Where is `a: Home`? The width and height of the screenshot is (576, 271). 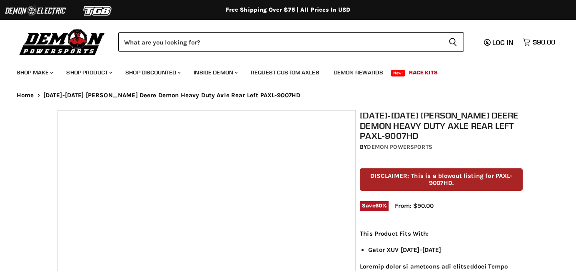 a: Home is located at coordinates (25, 95).